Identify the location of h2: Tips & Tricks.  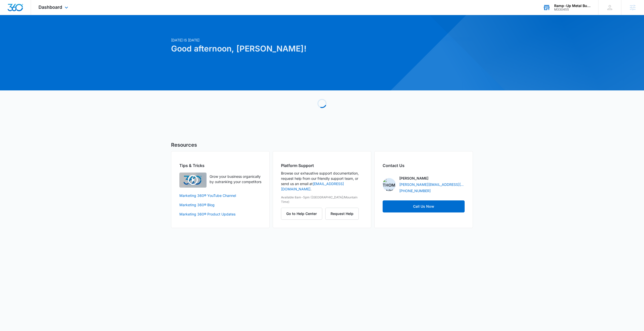
(220, 166).